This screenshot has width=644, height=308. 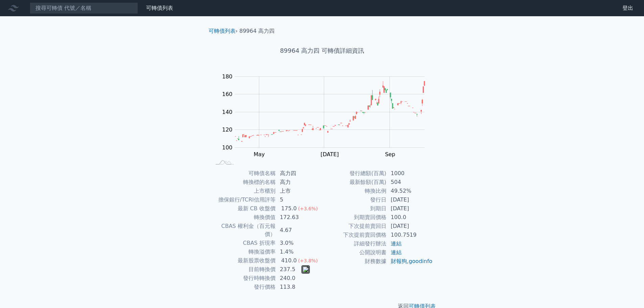 I want to click on td: 3.0%, so click(x=299, y=243).